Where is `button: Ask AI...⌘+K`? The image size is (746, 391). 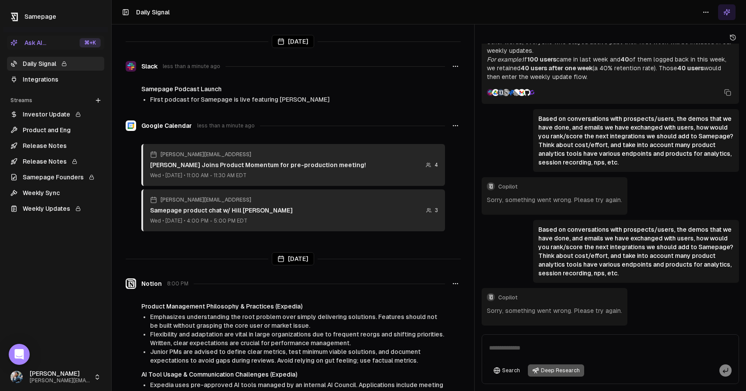
button: Ask AI...⌘+K is located at coordinates (55, 43).